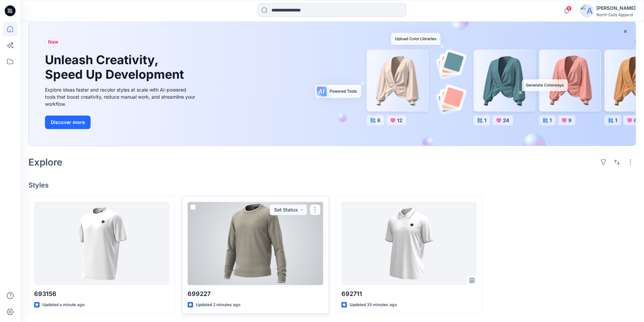  I want to click on p: 693156, so click(102, 294).